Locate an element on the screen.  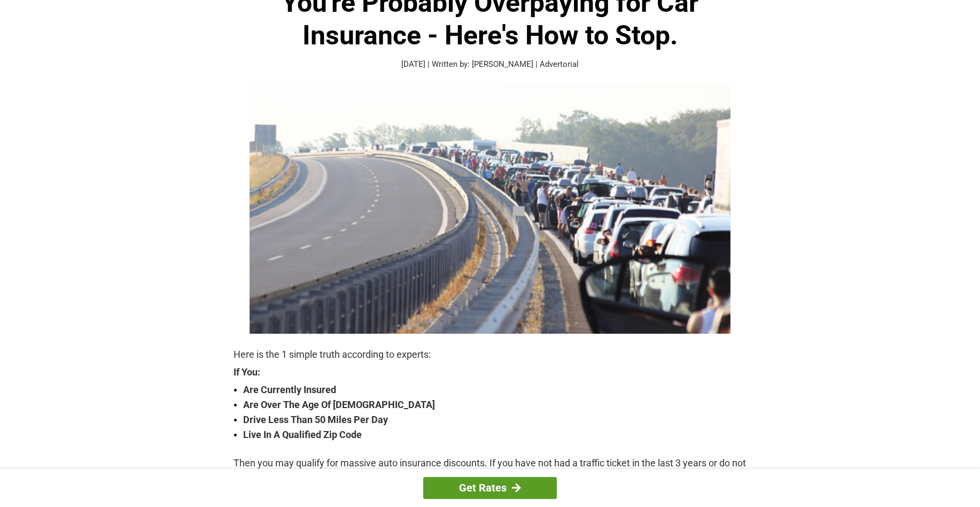
strong: Drive Less Than 50 Miles Per Day is located at coordinates (495, 420).